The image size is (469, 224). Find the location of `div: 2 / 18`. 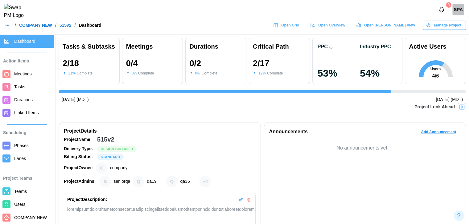

div: 2 / 18 is located at coordinates (71, 63).